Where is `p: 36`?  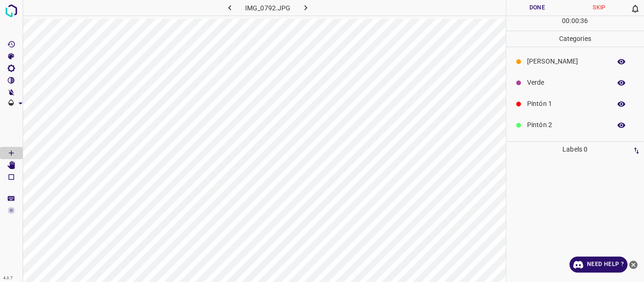
p: 36 is located at coordinates (584, 20).